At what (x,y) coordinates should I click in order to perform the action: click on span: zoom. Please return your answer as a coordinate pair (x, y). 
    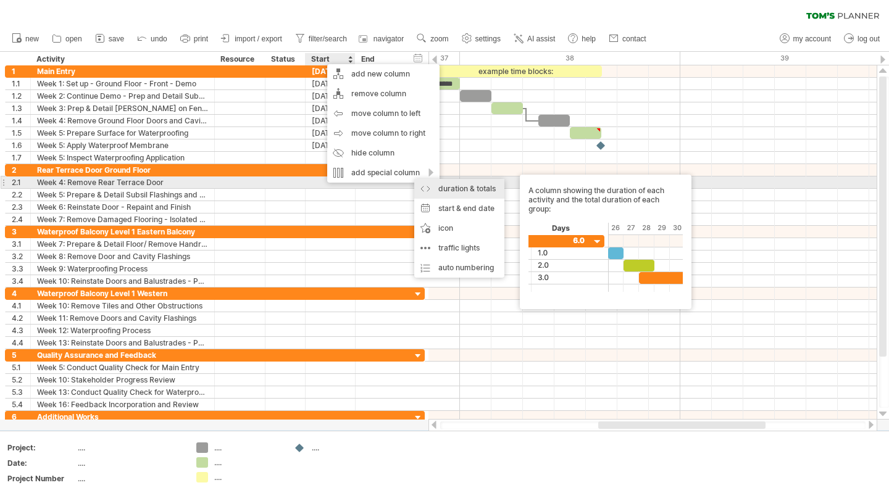
    Looking at the image, I should click on (439, 39).